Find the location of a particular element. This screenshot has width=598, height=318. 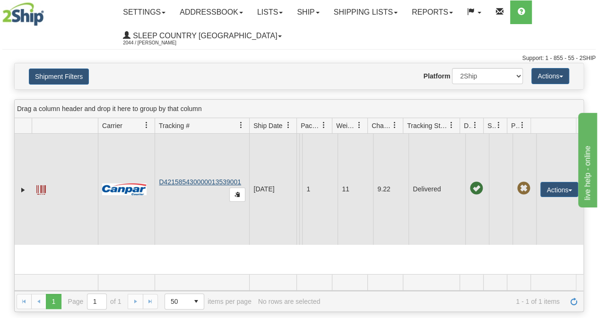

span: select is located at coordinates (196, 302).